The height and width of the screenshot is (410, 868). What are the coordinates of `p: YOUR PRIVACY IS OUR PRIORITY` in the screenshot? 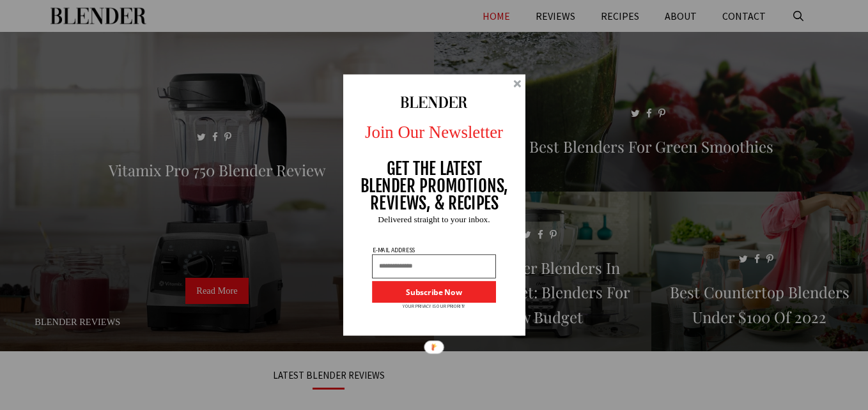 It's located at (434, 306).